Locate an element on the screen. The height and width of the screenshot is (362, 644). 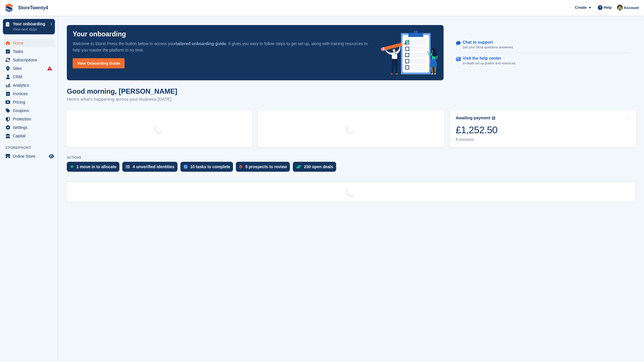
span: Help is located at coordinates (608, 8).